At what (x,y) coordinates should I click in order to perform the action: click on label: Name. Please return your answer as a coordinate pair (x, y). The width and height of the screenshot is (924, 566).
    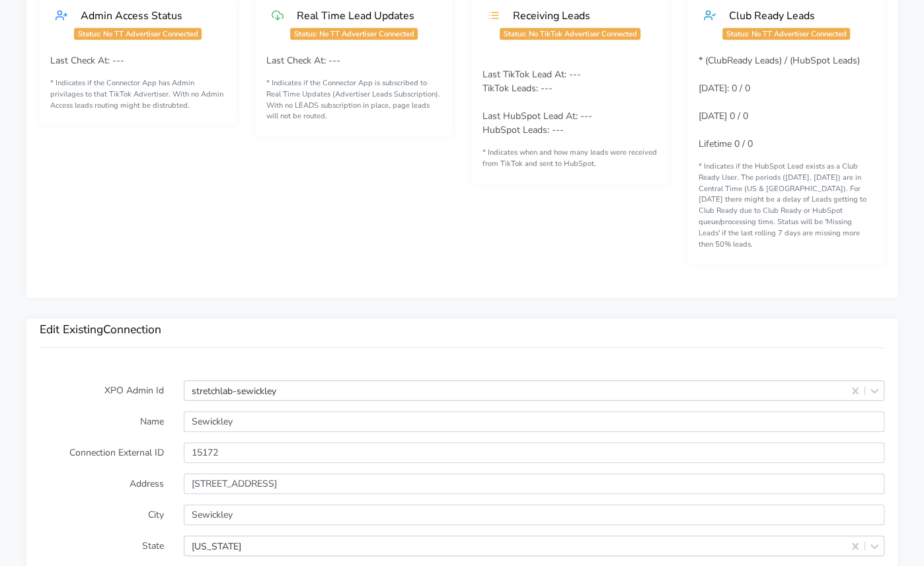
    Looking at the image, I should click on (102, 422).